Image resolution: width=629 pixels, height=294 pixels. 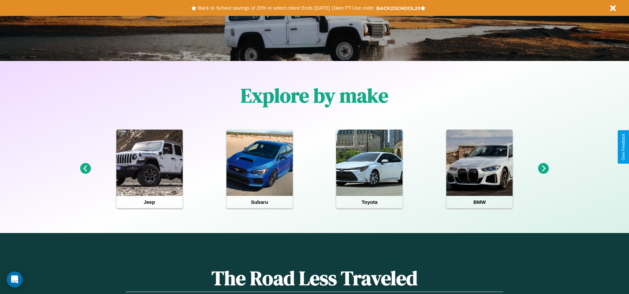 What do you see at coordinates (260, 202) in the screenshot?
I see `h4: Subaru` at bounding box center [260, 202].